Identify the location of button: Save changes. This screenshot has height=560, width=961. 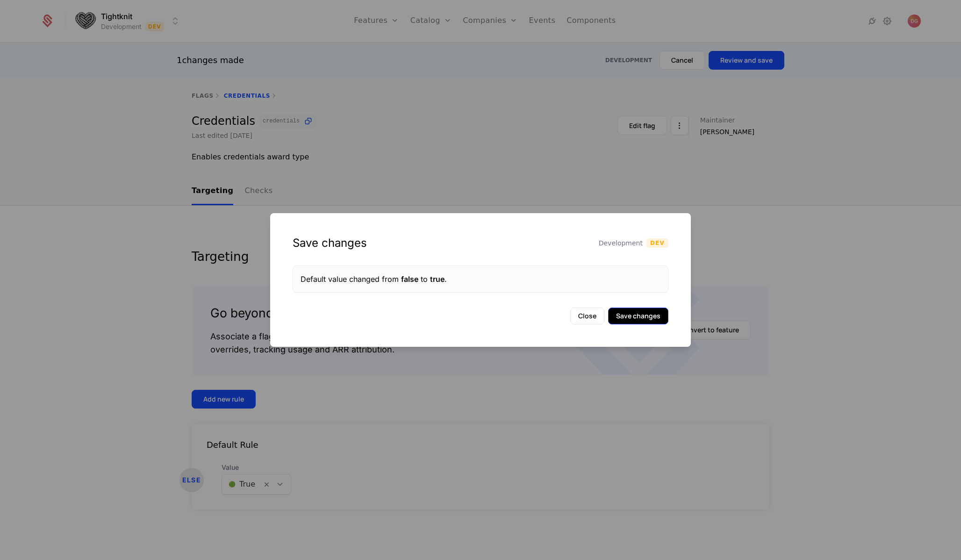
(638, 316).